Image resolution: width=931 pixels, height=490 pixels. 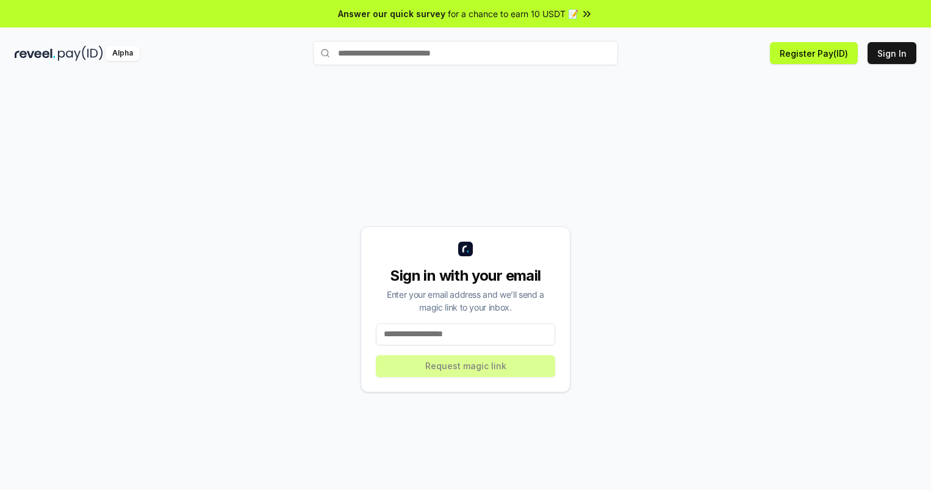 What do you see at coordinates (465, 249) in the screenshot?
I see `img: logo_small` at bounding box center [465, 249].